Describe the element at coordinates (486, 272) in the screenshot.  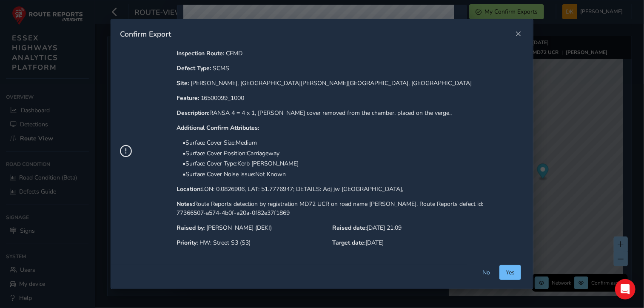
I see `span: No` at that location.